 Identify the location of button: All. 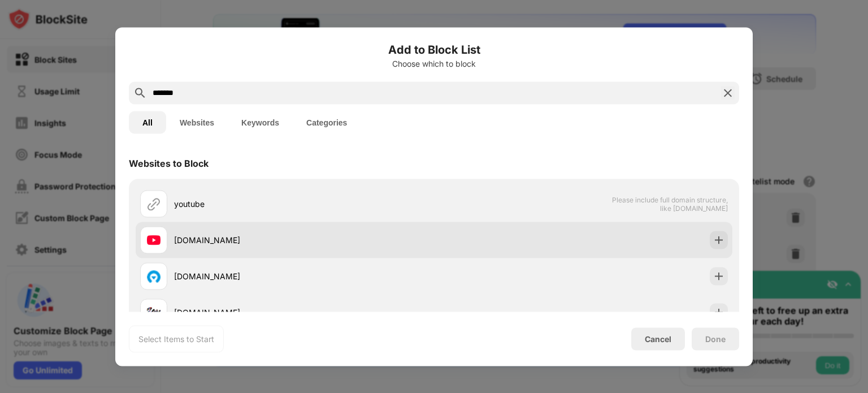
(147, 122).